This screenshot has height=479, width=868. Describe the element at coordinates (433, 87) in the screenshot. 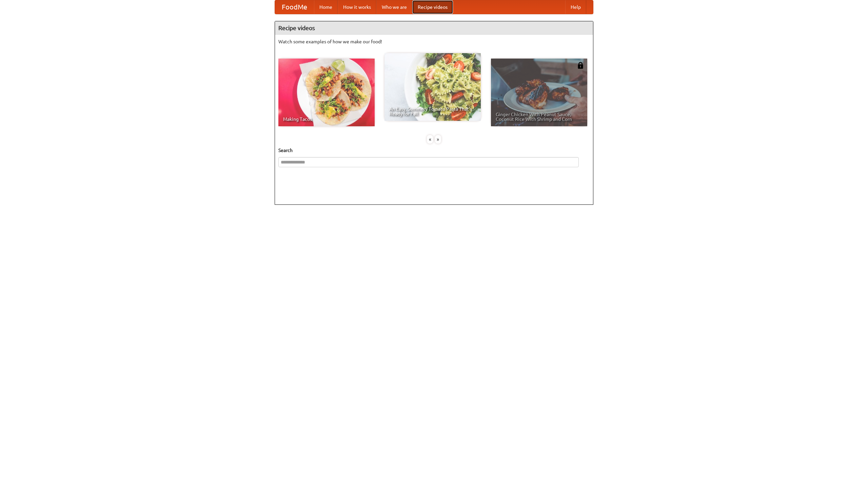

I see `a: An Easy, Summery Tomato Pasta That's Ready for Fall` at that location.